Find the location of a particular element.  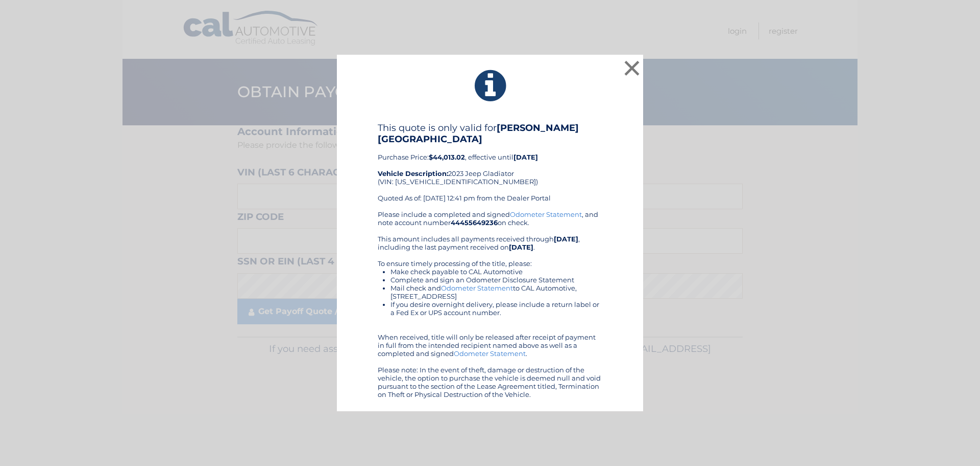

li: If you desire overnight delivery, please include a return label or a Fed Ex or UPS account number. is located at coordinates (496, 308).